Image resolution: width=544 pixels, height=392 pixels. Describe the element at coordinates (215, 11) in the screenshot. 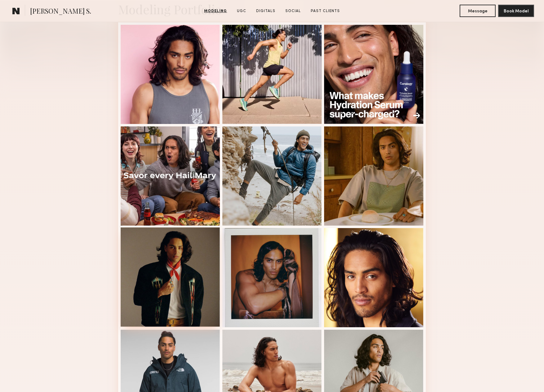

I see `a: Modeling` at that location.